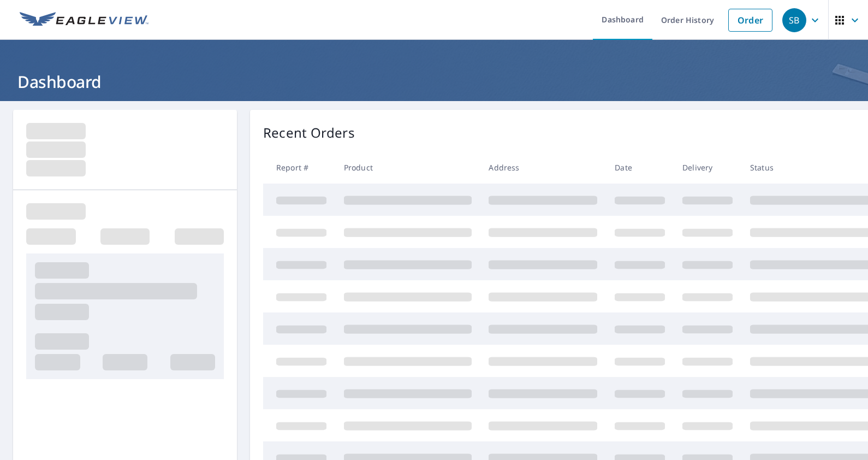 Image resolution: width=868 pixels, height=460 pixels. What do you see at coordinates (750, 20) in the screenshot?
I see `a: Order` at bounding box center [750, 20].